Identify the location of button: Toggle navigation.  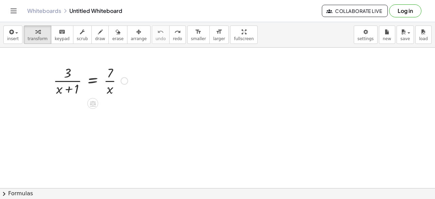
(14, 11).